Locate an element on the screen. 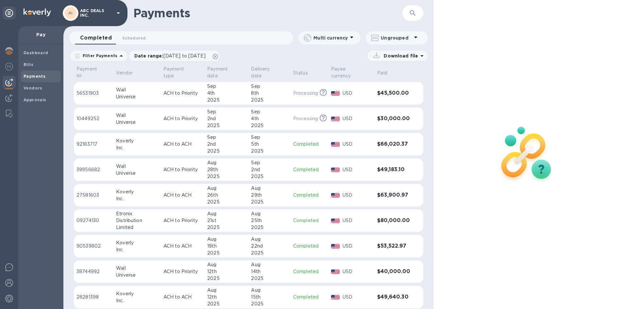 The width and height of the screenshot is (619, 309). img: Logo is located at coordinates (37, 12).